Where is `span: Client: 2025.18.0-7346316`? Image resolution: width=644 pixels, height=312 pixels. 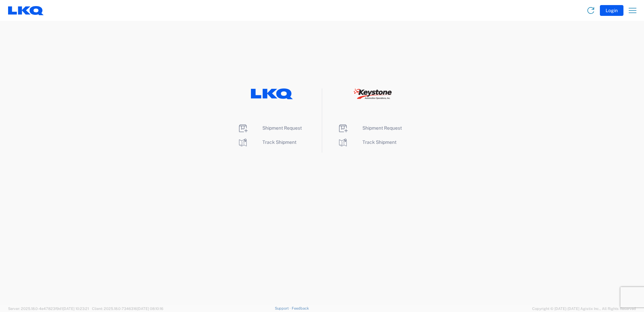
span: Client: 2025.18.0-7346316 is located at coordinates (128, 308).